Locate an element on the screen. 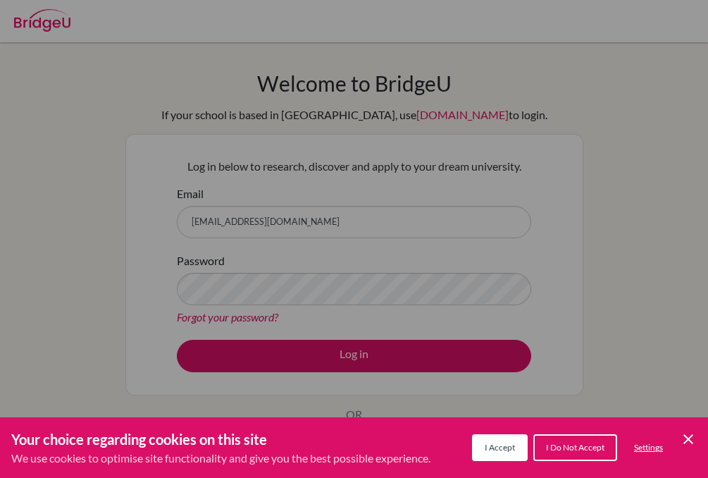  button: I Do Not Accept is located at coordinates (575, 447).